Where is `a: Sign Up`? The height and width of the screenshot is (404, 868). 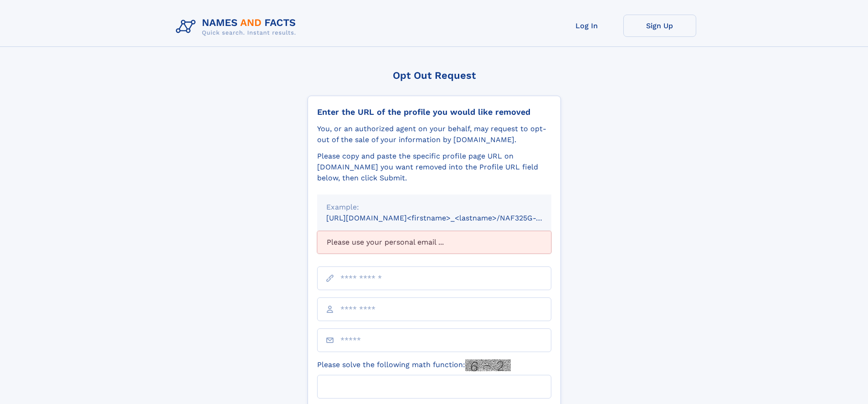 a: Sign Up is located at coordinates (660, 26).